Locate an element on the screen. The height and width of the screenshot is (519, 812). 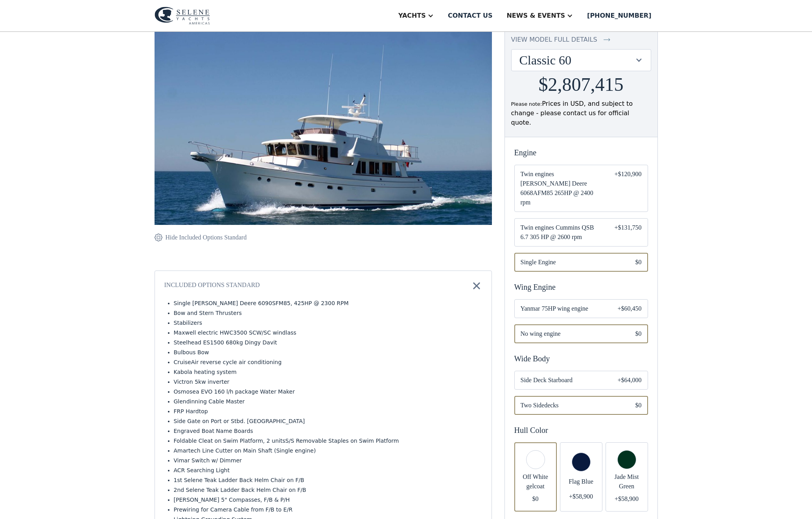
span: Single Engine is located at coordinates (572, 262).